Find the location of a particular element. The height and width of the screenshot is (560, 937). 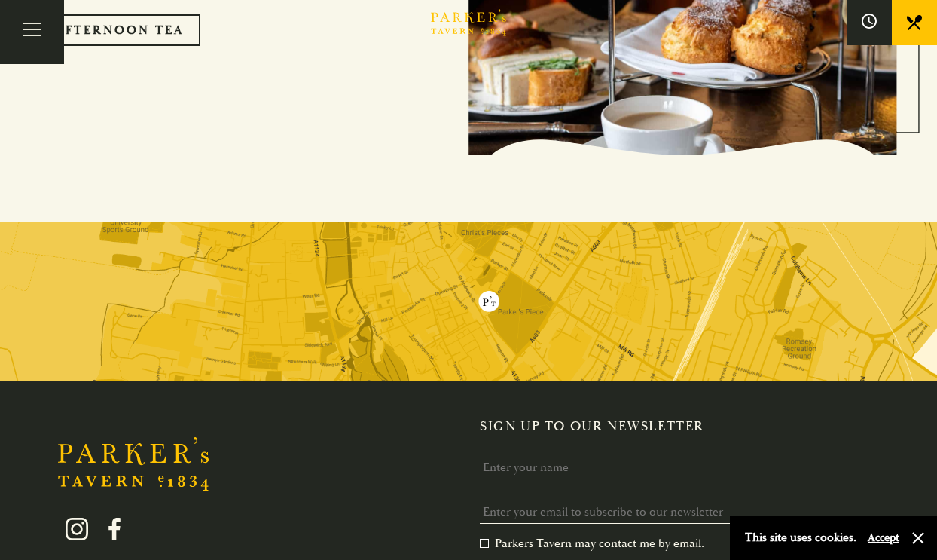

button: Accept is located at coordinates (884, 537).